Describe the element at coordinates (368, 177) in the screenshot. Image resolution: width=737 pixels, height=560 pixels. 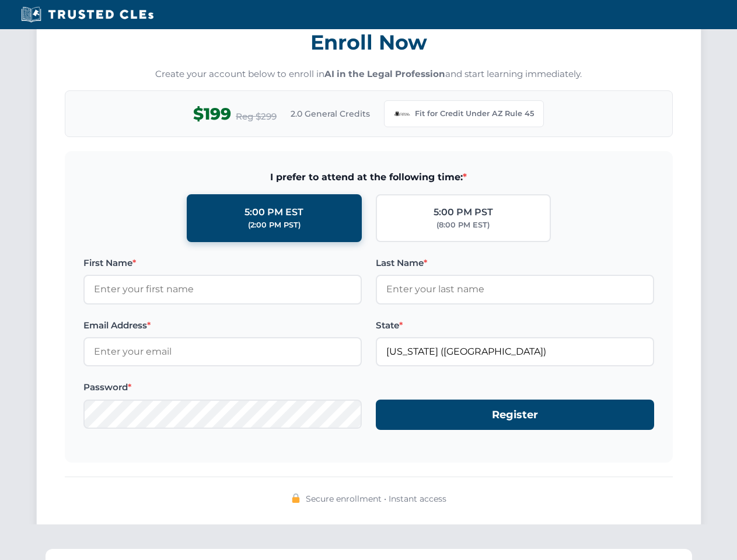
I see `span: I prefer to attend at the following time:` at that location.